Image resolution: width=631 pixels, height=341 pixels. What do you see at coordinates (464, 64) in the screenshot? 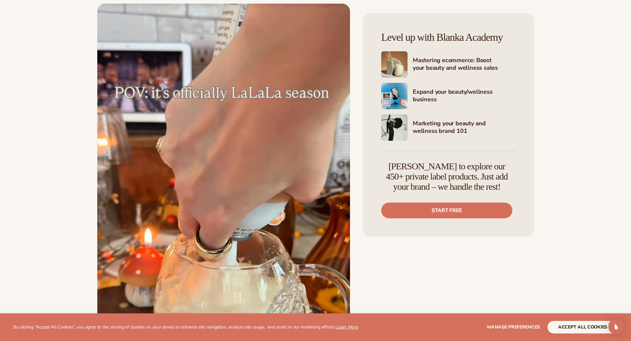
I see `h4: Mastering ecommerce: Boost your beauty and wellness sales` at bounding box center [464, 64].